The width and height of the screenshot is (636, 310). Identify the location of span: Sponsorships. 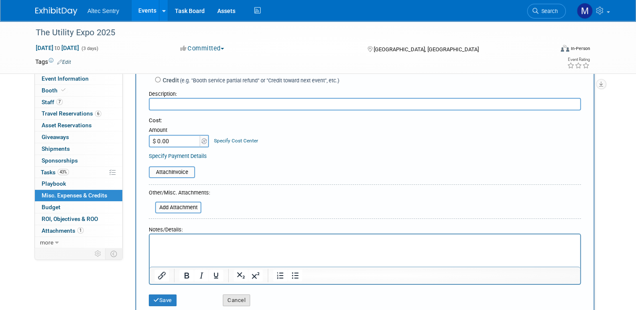
(60, 161).